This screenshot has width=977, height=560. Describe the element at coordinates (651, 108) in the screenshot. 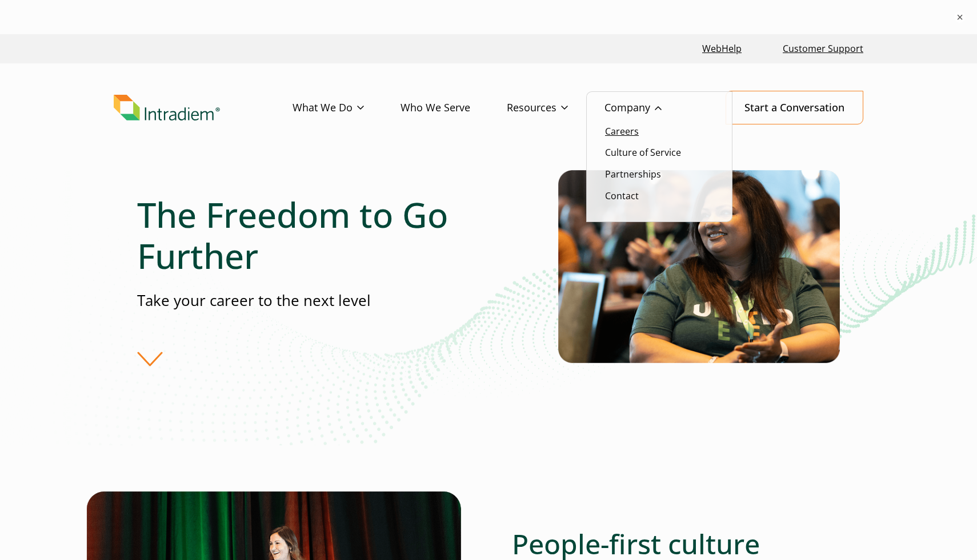

I see `a: Company` at that location.